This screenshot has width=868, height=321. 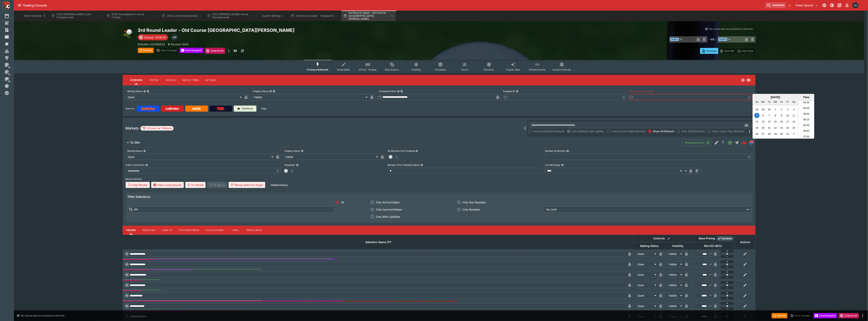 What do you see at coordinates (775, 122) in the screenshot?
I see `div: Month October, 2025` at bounding box center [775, 122].